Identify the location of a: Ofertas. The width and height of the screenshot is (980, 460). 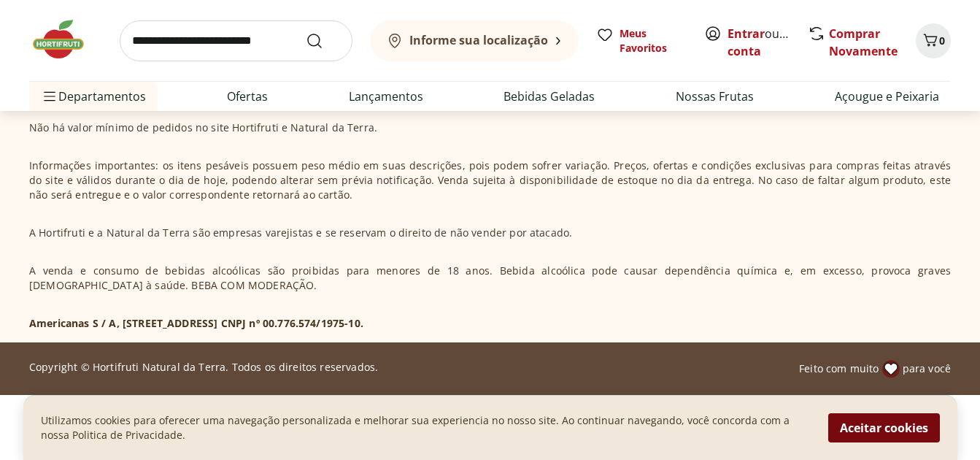
(248, 96).